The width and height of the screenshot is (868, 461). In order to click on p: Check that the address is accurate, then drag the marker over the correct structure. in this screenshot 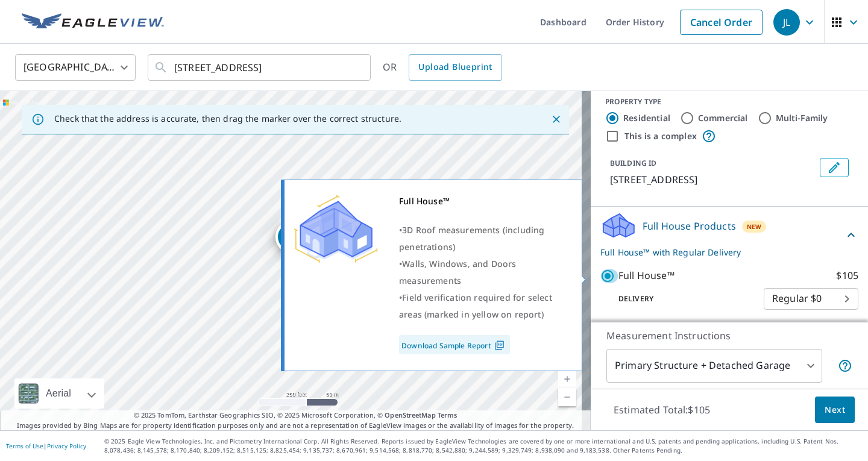, I will do `click(228, 119)`.